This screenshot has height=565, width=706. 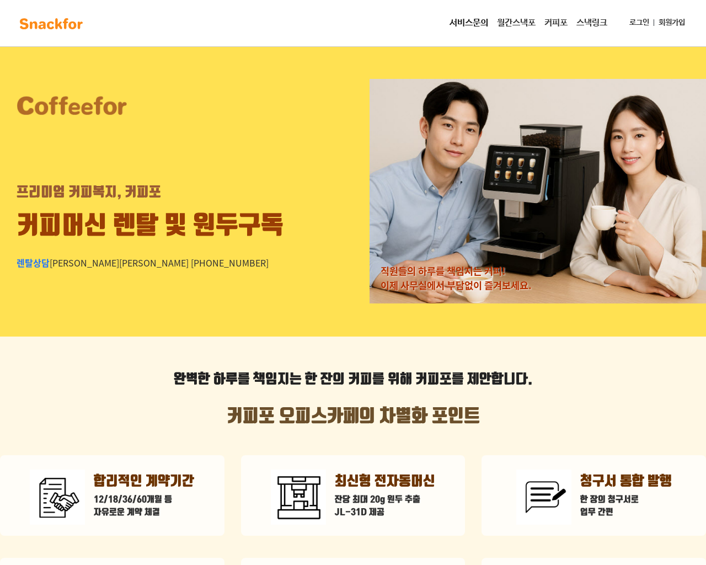 What do you see at coordinates (640, 23) in the screenshot?
I see `a: 로그인` at bounding box center [640, 23].